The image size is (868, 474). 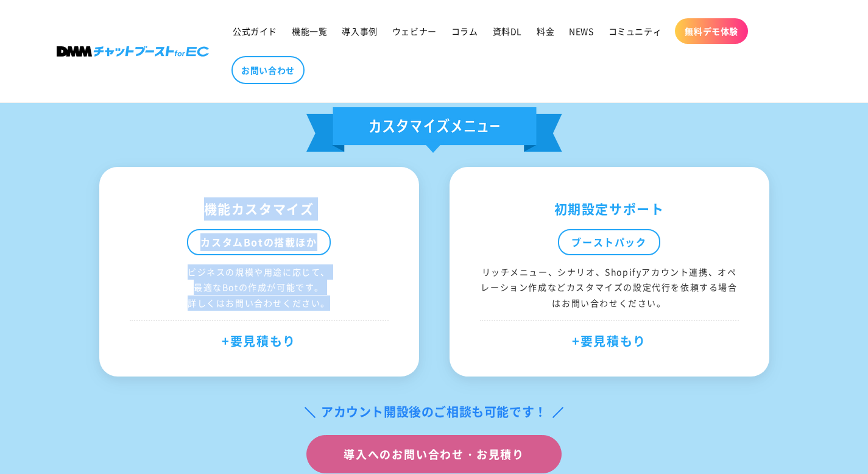 What do you see at coordinates (609, 287) in the screenshot?
I see `div: リッチメニュー、シナリオ、Shopifyアカウント連携、オペレーション作成などカスタマイズの設定代行を依頼する場合はお問い合わせください。` at bounding box center [609, 287].